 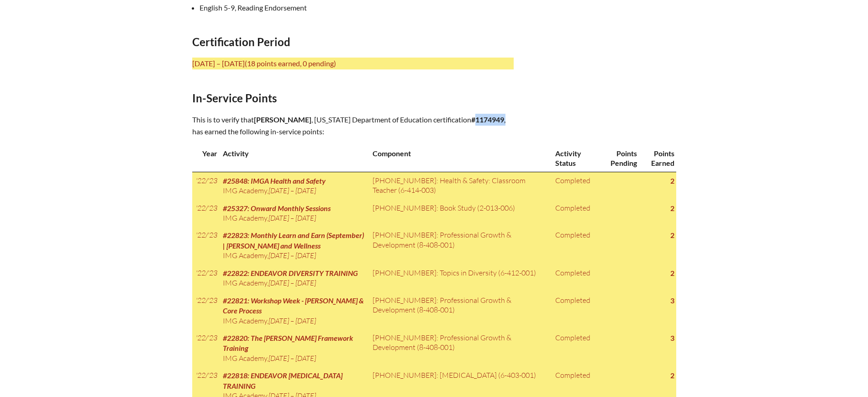 What do you see at coordinates (353, 41) in the screenshot?
I see `h2: Certification Period` at bounding box center [353, 41].